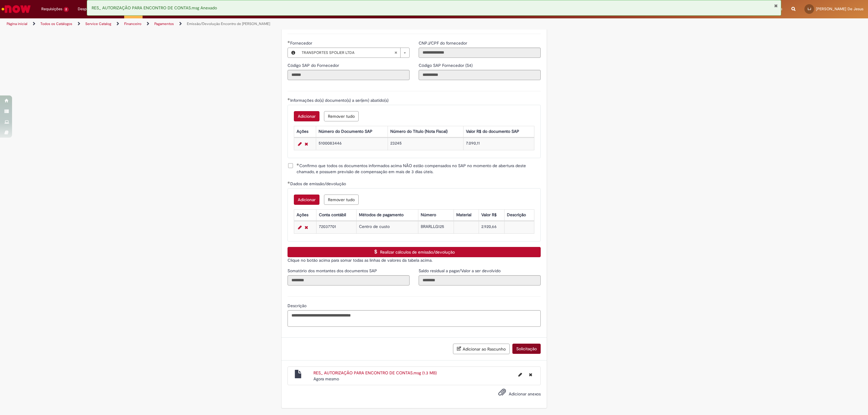 The width and height of the screenshot is (868, 415). Describe the element at coordinates (333, 271) in the screenshot. I see `label: Somente leitura - Somatório dos montantes dos documentos SAP` at that location.